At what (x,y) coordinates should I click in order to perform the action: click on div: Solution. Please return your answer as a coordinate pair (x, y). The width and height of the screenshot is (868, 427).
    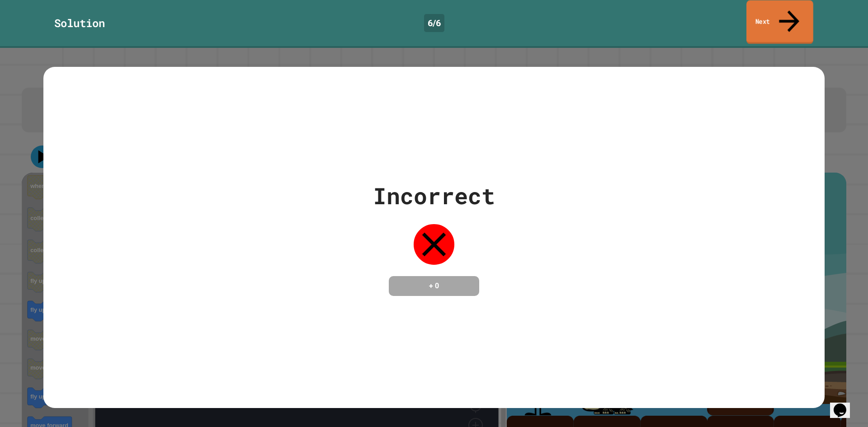
    Looking at the image, I should click on (80, 23).